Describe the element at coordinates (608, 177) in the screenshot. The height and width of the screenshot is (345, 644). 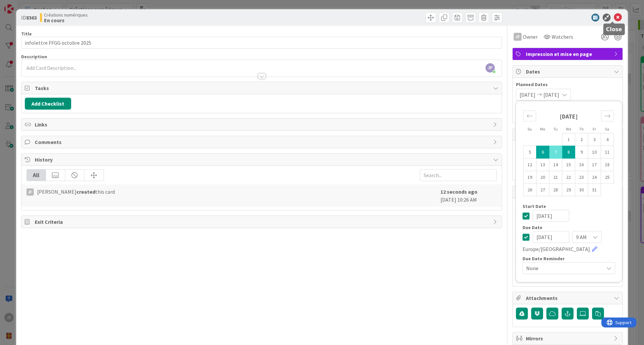
I see `td: Choose Saturday, 10/25/2025 12:00 PM as your check-in date. It’s available.` at that location.